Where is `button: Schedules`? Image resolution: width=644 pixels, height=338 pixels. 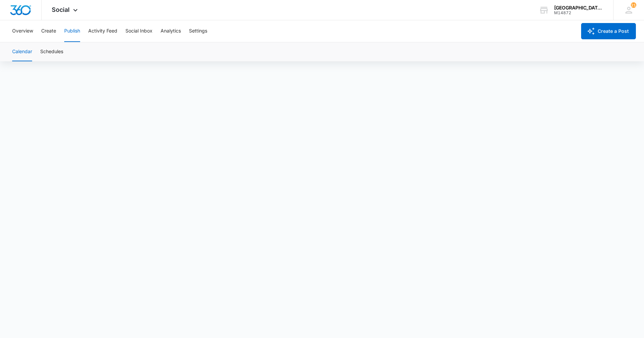
button: Schedules is located at coordinates (52, 52).